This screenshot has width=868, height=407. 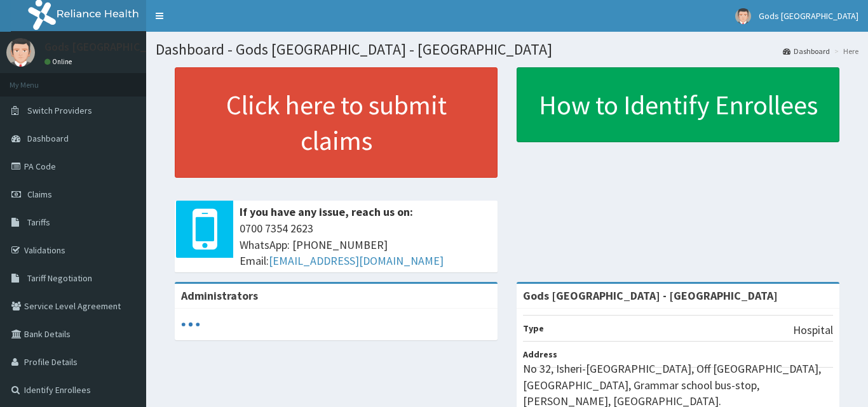 I want to click on b: Address, so click(x=540, y=355).